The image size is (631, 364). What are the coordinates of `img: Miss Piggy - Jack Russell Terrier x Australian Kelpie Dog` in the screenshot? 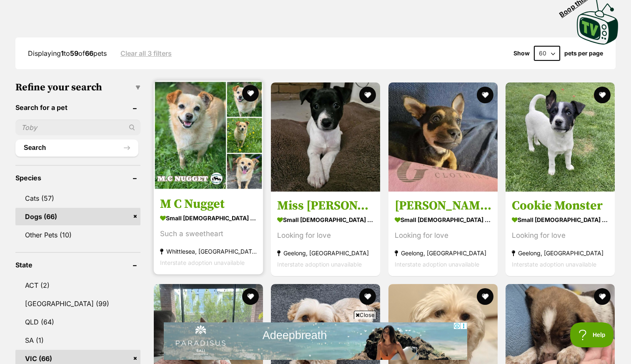 It's located at (325, 137).